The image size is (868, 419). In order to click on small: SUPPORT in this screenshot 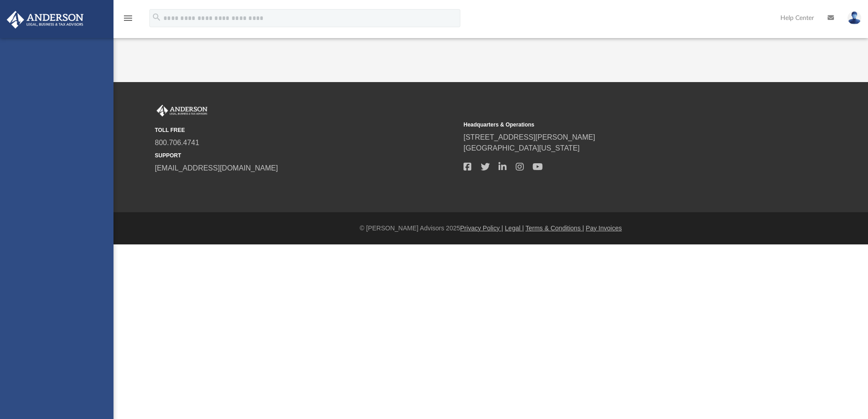, I will do `click(306, 156)`.